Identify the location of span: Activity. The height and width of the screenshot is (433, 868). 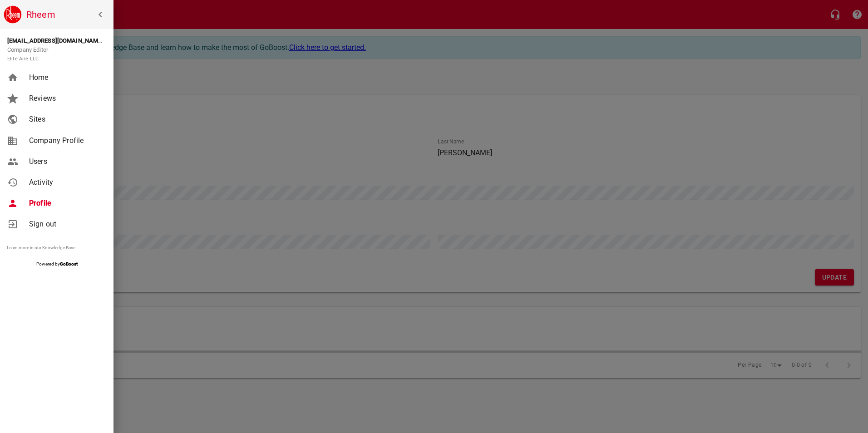
(66, 182).